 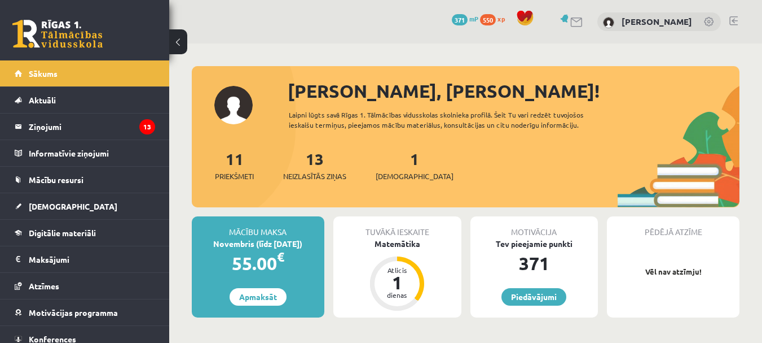 What do you see at coordinates (534, 243) in the screenshot?
I see `div: Tev pieejamie punkti` at bounding box center [534, 243].